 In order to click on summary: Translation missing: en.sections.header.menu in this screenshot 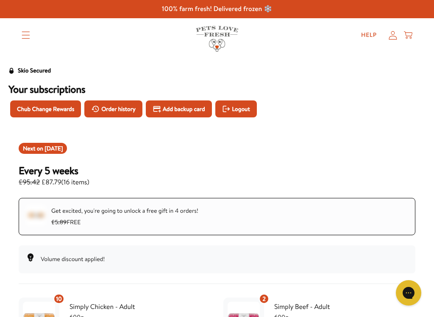, I will do `click(26, 35)`.